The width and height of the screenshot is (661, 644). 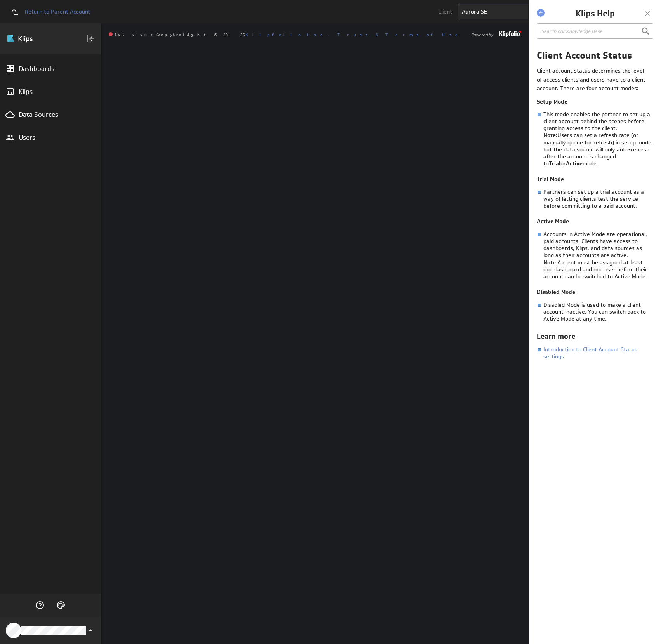 I want to click on b: Disabled Mode, so click(x=556, y=292).